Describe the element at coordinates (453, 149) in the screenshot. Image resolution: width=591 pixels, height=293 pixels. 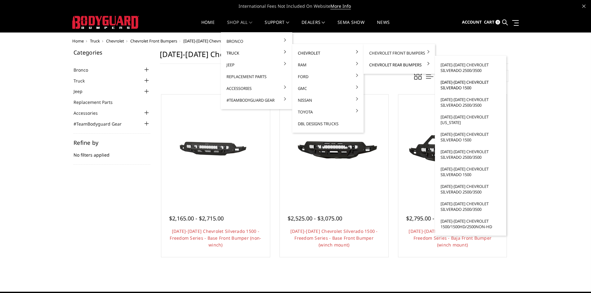
I see `img: 2022-2025 Chevrolet Silverado 1500 - Freedom Series - Baja Front Bumper (winch mount)` at that location.